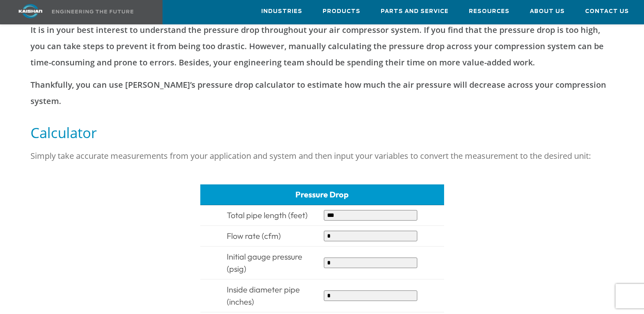  What do you see at coordinates (254, 236) in the screenshot?
I see `span: Flow rate (cfm)` at bounding box center [254, 236].